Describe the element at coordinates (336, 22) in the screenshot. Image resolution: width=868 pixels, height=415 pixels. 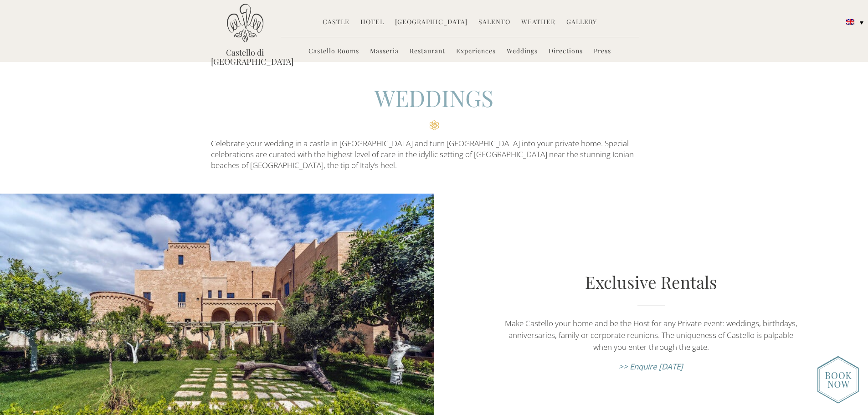
I see `a: Castle` at that location.